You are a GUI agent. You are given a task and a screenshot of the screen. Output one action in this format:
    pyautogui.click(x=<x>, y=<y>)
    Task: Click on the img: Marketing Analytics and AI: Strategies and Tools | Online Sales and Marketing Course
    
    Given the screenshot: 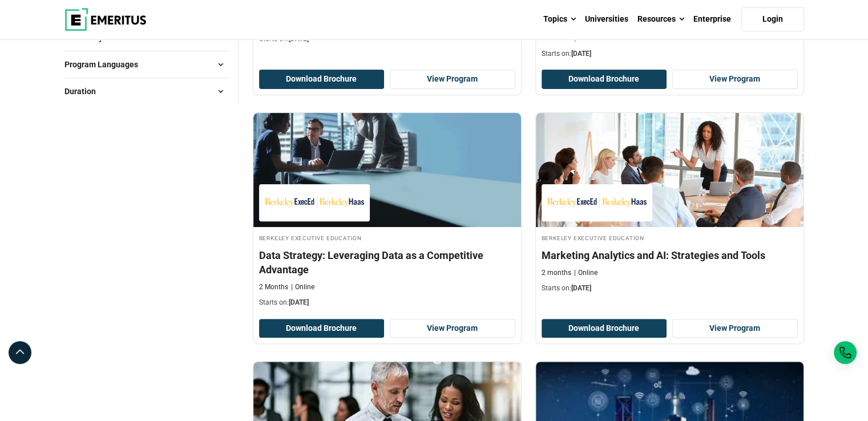 What is the action you would take?
    pyautogui.click(x=670, y=170)
    